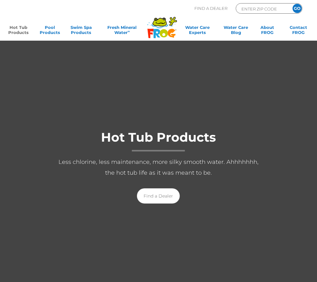 Image resolution: width=317 pixels, height=282 pixels. Describe the element at coordinates (297, 8) in the screenshot. I see `input: GO` at that location.